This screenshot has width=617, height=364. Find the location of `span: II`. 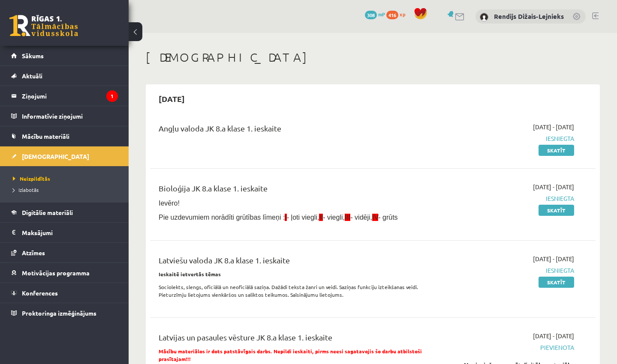

span: II is located at coordinates (321, 217).